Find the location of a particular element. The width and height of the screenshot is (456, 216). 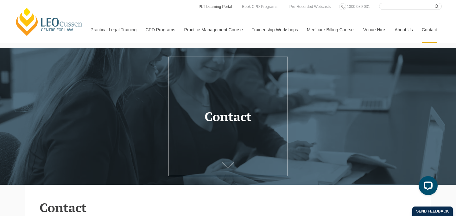

a: Pre-Recorded Webcasts is located at coordinates (310, 7).